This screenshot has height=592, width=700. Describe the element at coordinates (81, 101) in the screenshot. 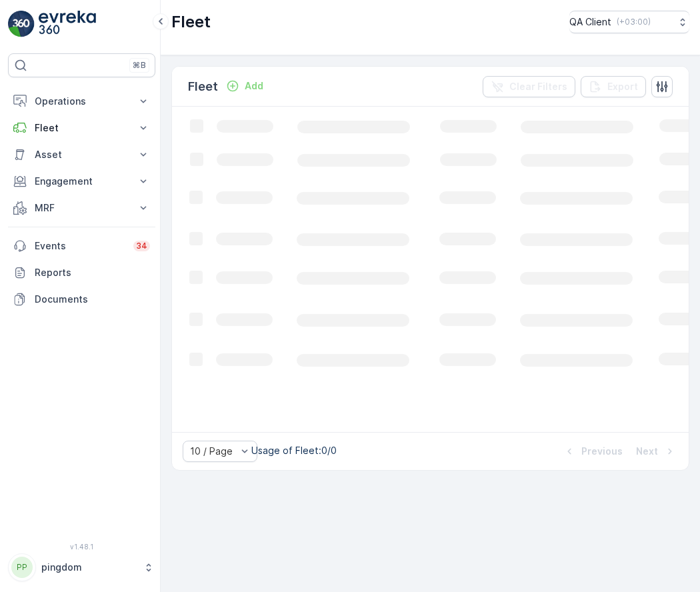

I see `p: Operations` at that location.